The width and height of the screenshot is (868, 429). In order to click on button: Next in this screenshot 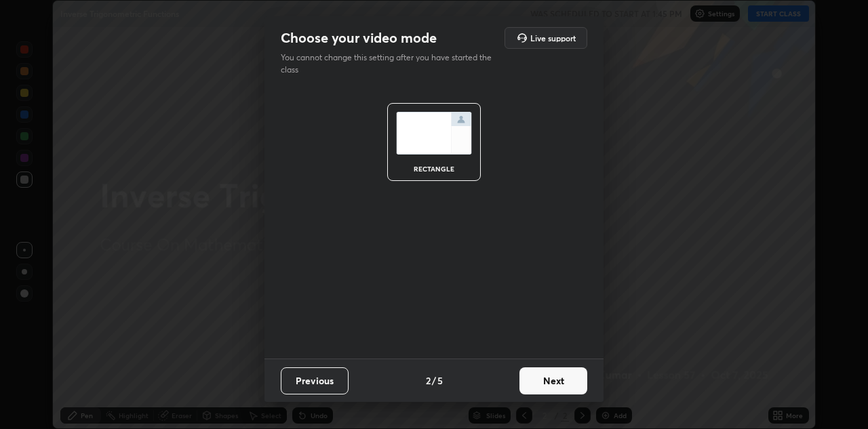, I will do `click(553, 381)`.